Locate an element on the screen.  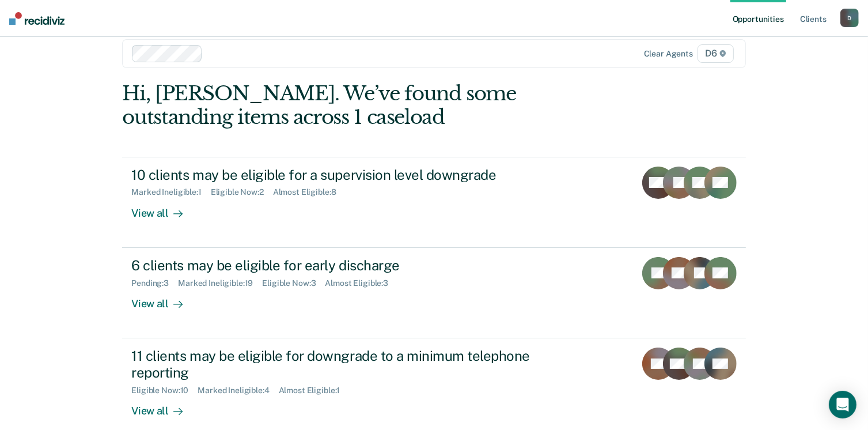
div: Marked Ineligible : 1 is located at coordinates (170, 192).